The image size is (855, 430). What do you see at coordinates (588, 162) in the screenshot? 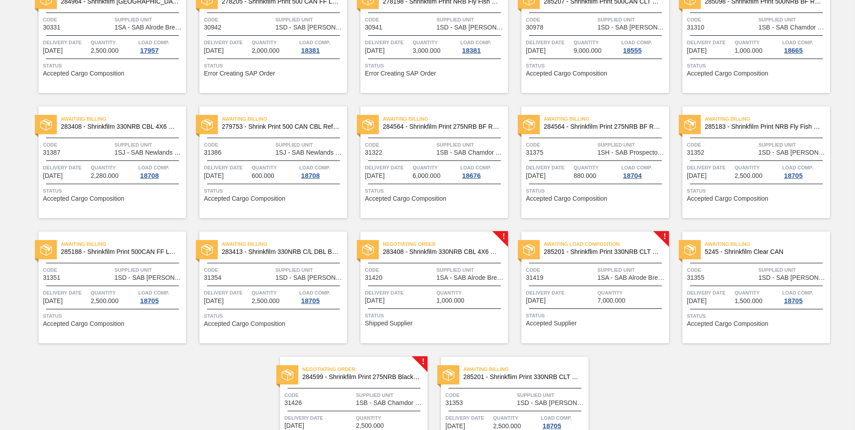
I see `a: statusAwaiting Billing284564 - Shrinkfilm Print 275NRB BF Ruby PUCode31375Supplied Unit1SH - SAB ...` at bounding box center [588, 162].